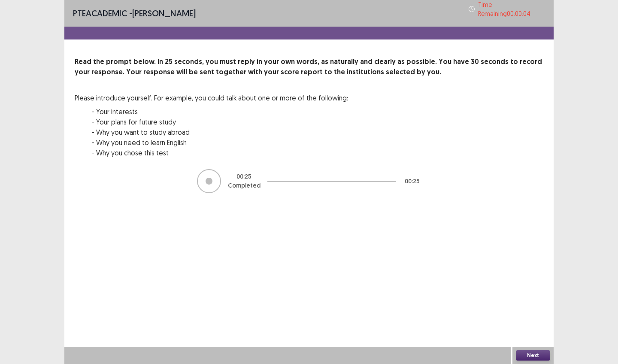 Image resolution: width=618 pixels, height=364 pixels. I want to click on p: Completed, so click(244, 185).